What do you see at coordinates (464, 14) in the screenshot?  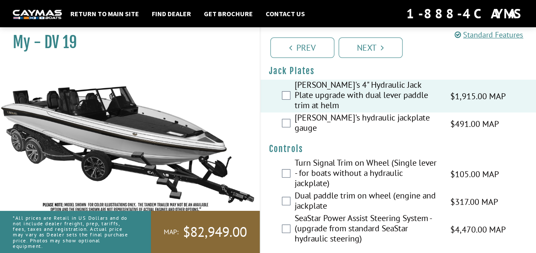 I see `div: 1-888-4CAYMAS` at bounding box center [464, 14].